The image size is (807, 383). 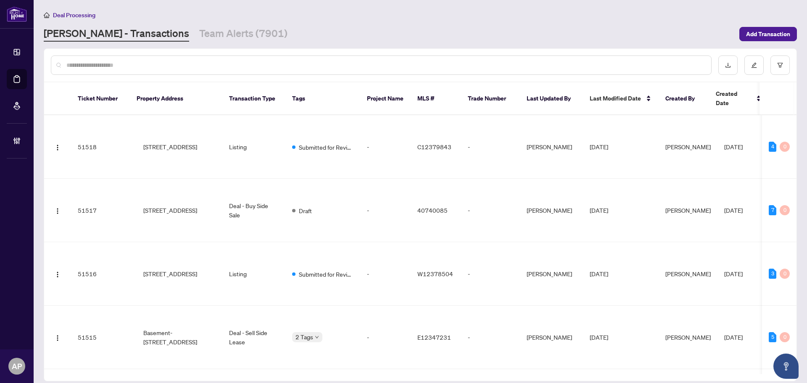 I want to click on th: Last Updated By, so click(x=551, y=99).